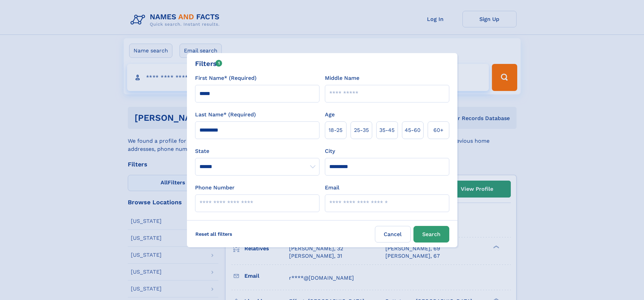 The width and height of the screenshot is (644, 300). I want to click on label: Middle Name, so click(342, 78).